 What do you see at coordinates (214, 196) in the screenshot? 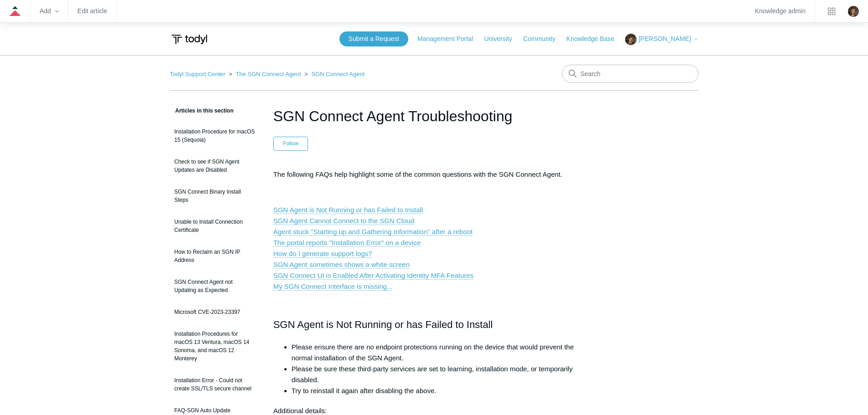
I see `a: SGN Connect Binary Install Steps` at bounding box center [214, 196].